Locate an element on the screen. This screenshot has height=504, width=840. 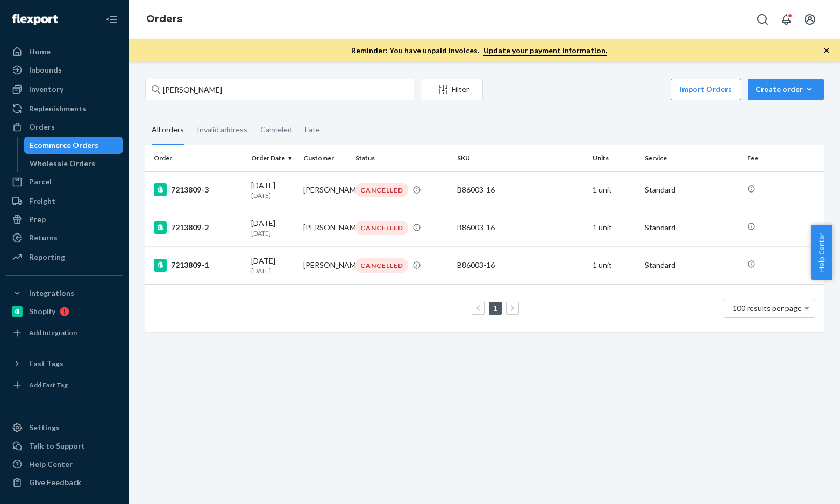
p: Reminder: You have unpaid invoices. is located at coordinates (479, 50).